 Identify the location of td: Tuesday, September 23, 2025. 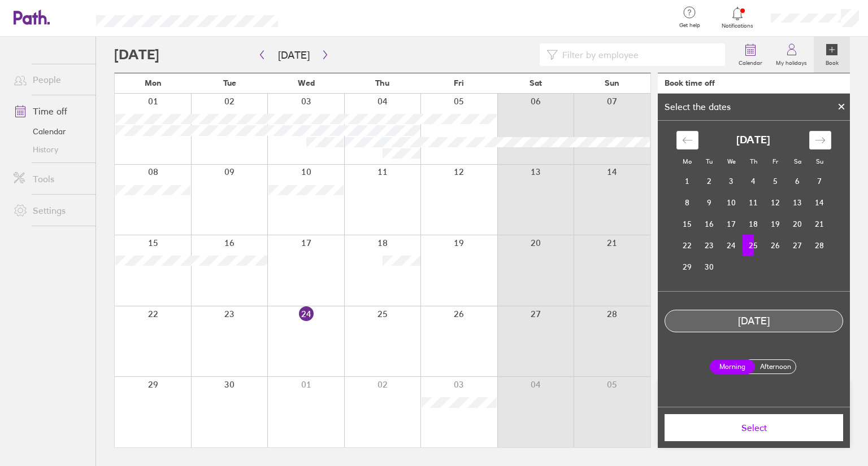
(709, 246).